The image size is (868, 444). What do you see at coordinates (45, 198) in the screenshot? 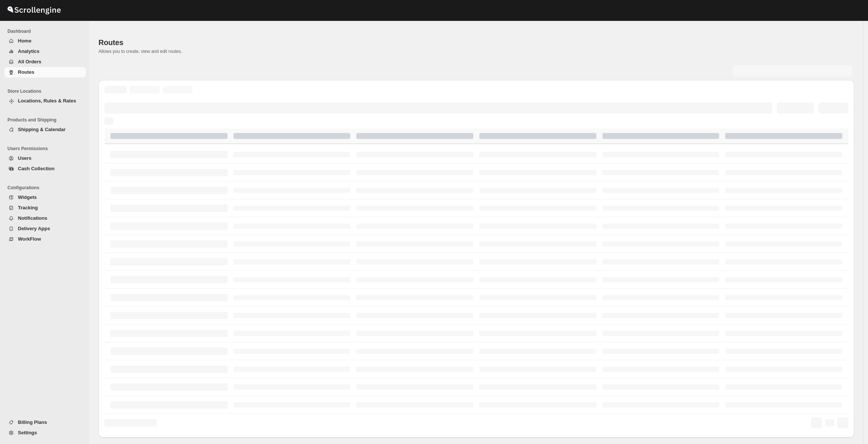
I see `button: Widgets` at bounding box center [45, 198].